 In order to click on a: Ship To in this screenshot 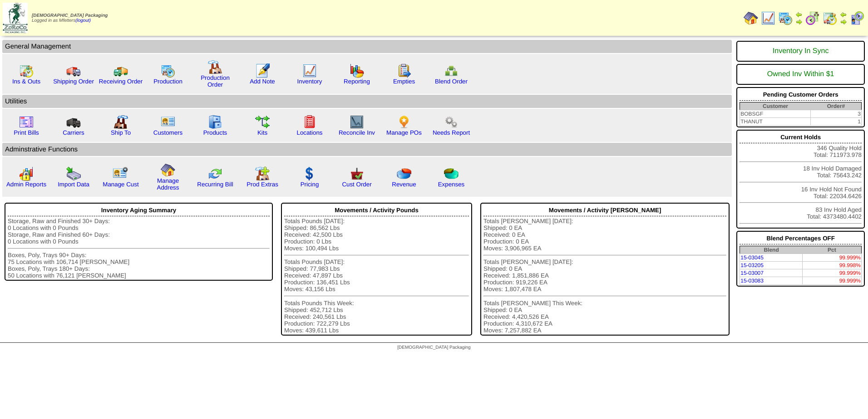, I will do `click(120, 132)`.